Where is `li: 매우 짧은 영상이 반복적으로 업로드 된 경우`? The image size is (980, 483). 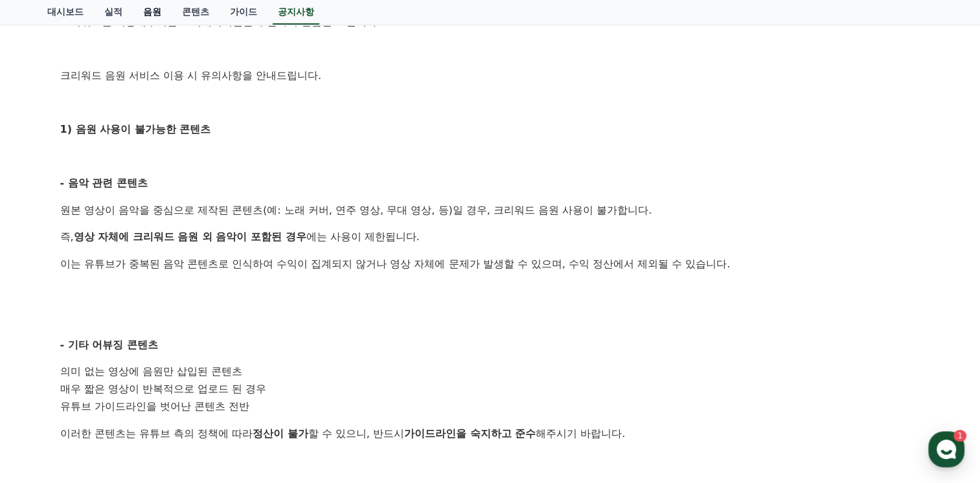
li: 매우 짧은 영상이 반복적으로 업로드 된 경우 is located at coordinates (491, 389).